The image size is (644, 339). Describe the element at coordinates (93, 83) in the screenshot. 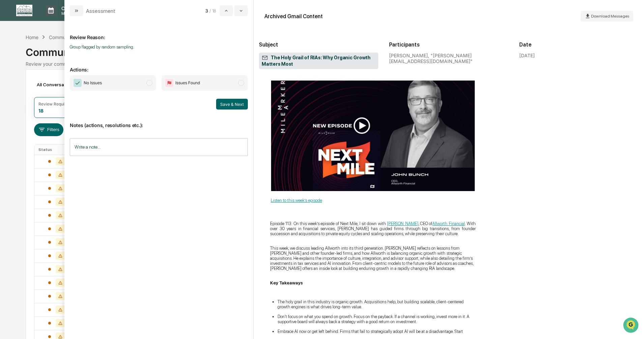

I see `span: No Issues` at that location.